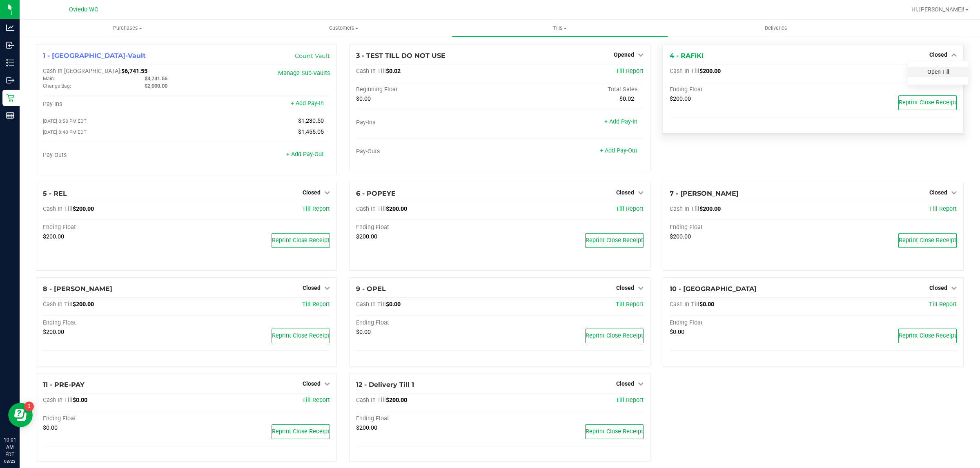 Image resolution: width=980 pixels, height=468 pixels. I want to click on span: 6 - POPEYE, so click(375, 194).